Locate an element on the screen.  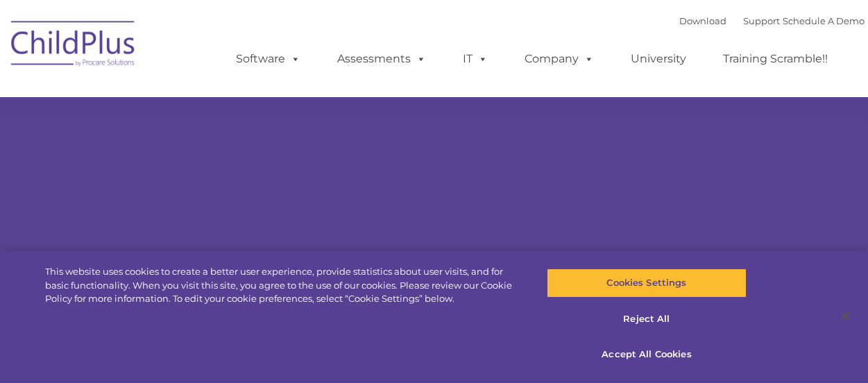
a: Schedule A Demo is located at coordinates (823, 21).